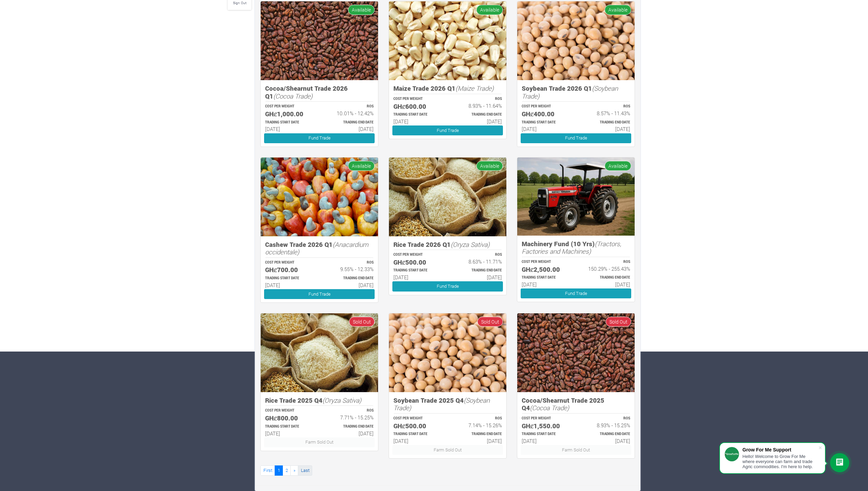 This screenshot has width=868, height=491. Describe the element at coordinates (349, 417) in the screenshot. I see `h6: 7.71% - 15.25%` at that location.